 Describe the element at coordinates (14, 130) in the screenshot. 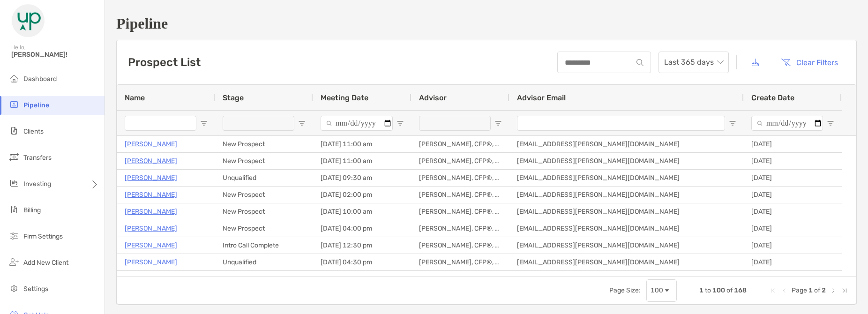

I see `img: clients icon` at that location.